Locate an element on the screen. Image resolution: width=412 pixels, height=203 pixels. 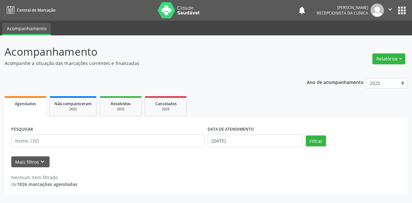
span: Resolvidos is located at coordinates (121, 104).